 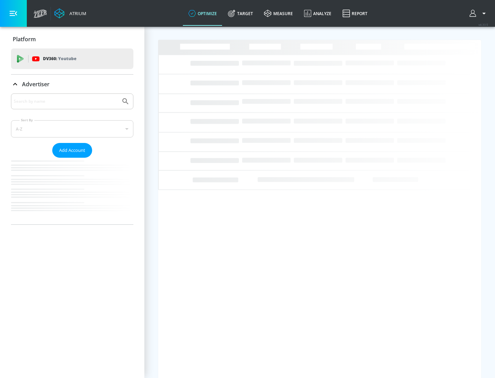 I want to click on a: optimize, so click(x=202, y=13).